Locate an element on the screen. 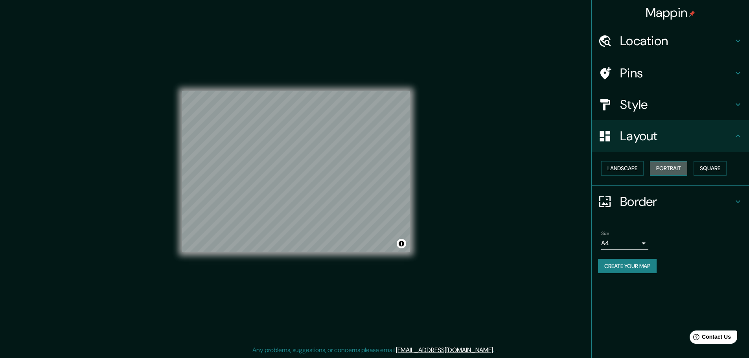 The height and width of the screenshot is (358, 749). h4: Mappin is located at coordinates (671, 13).